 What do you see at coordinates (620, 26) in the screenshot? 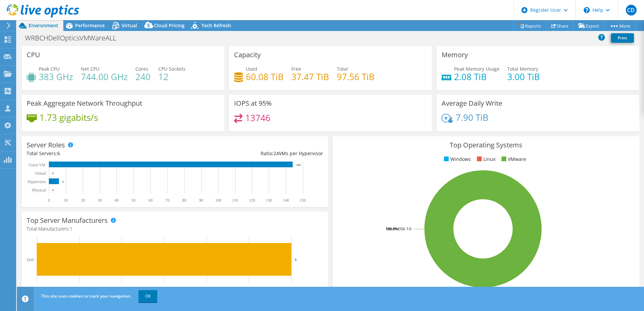
I see `a: More` at bounding box center [620, 26].